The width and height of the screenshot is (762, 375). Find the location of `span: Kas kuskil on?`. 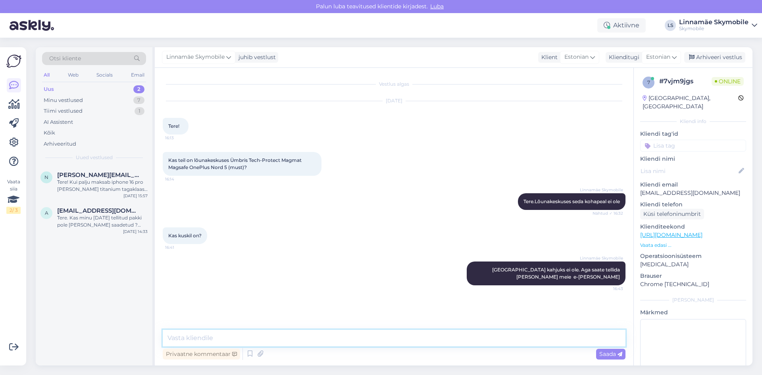

span: Kas kuskil on? is located at coordinates (185, 235).